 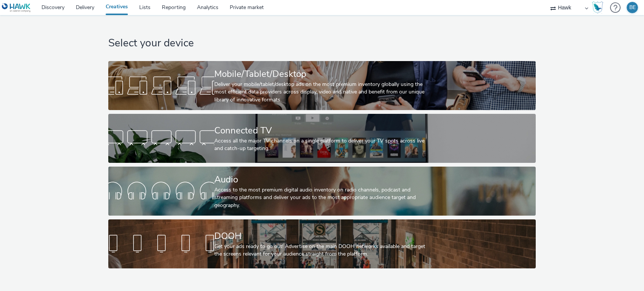 I want to click on div: DOOH, so click(x=320, y=236).